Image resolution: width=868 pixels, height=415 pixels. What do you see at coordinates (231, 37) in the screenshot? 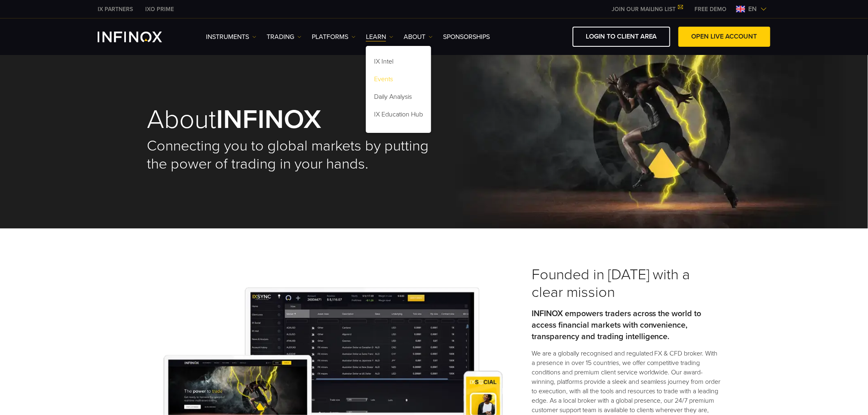
I see `a: Instruments` at bounding box center [231, 37].